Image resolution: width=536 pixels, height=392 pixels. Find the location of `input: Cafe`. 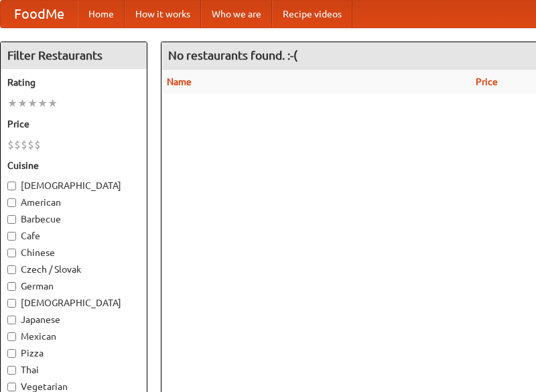

input: Cafe is located at coordinates (11, 236).